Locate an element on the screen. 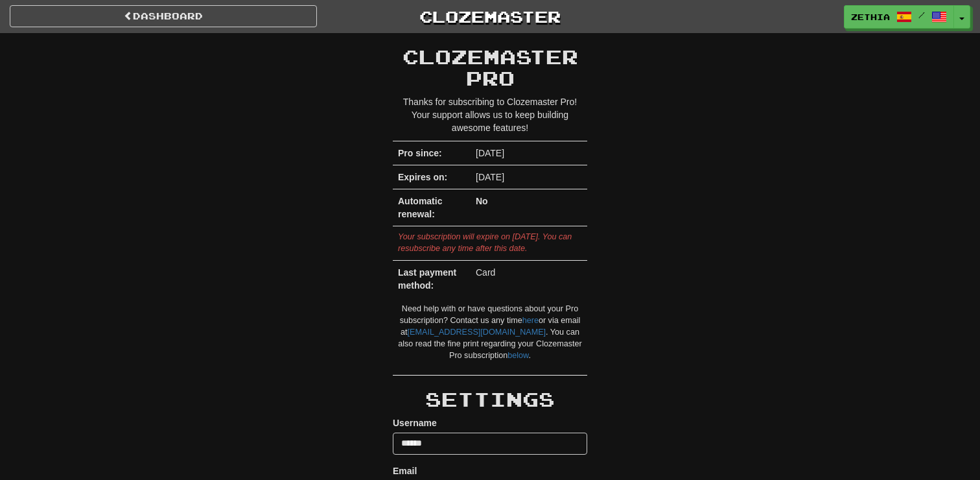 This screenshot has width=980, height=480. a: Dashboard is located at coordinates (163, 16).